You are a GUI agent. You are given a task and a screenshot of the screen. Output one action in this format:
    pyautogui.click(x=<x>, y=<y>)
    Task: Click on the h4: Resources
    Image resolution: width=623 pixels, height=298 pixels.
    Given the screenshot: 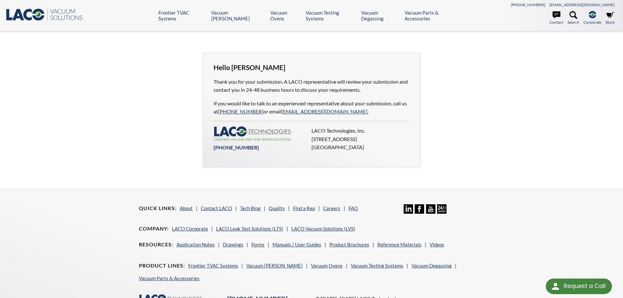 What is the action you would take?
    pyautogui.click(x=156, y=244)
    